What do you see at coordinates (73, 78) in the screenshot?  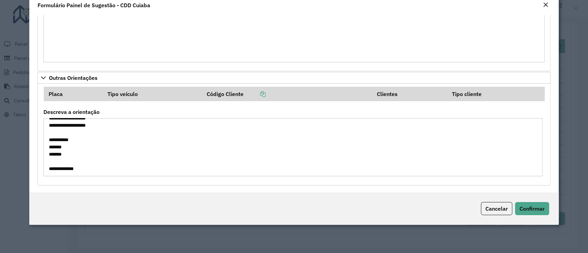 I see `span: Outras Orientações` at bounding box center [73, 78].